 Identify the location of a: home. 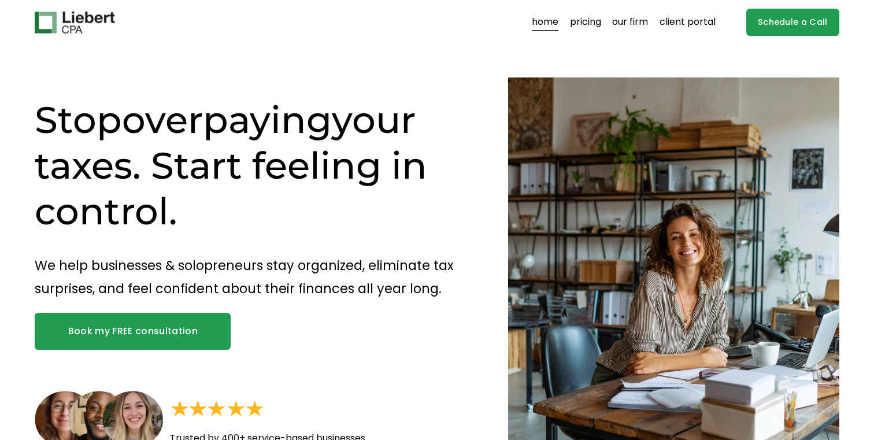
(545, 23).